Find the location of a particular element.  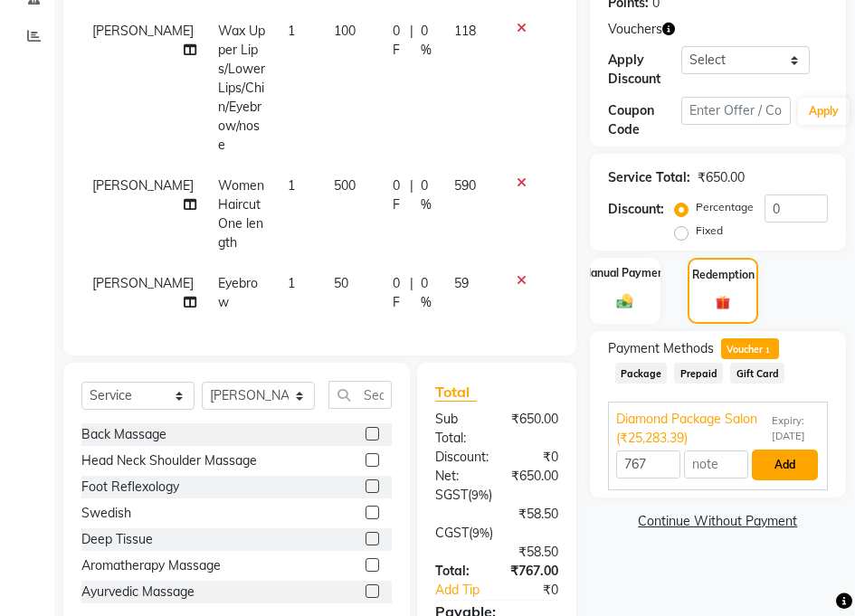

span: 500 is located at coordinates (345, 185).